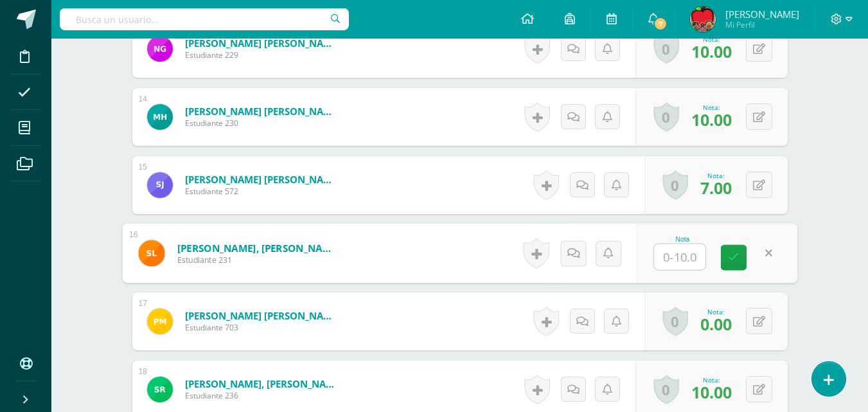 This screenshot has height=412, width=868. Describe the element at coordinates (160, 185) in the screenshot. I see `img: 994f6c2a02713573f3ffa56c36d31b2f.png` at that location.